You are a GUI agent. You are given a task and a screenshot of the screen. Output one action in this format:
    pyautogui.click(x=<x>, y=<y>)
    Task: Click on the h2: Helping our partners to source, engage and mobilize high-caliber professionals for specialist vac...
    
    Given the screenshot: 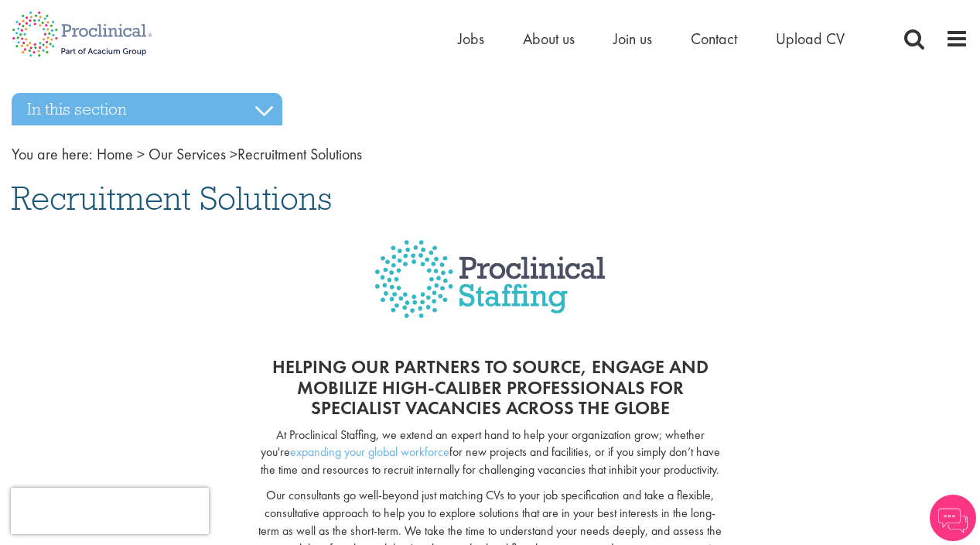 What is the action you would take?
    pyautogui.click(x=491, y=387)
    